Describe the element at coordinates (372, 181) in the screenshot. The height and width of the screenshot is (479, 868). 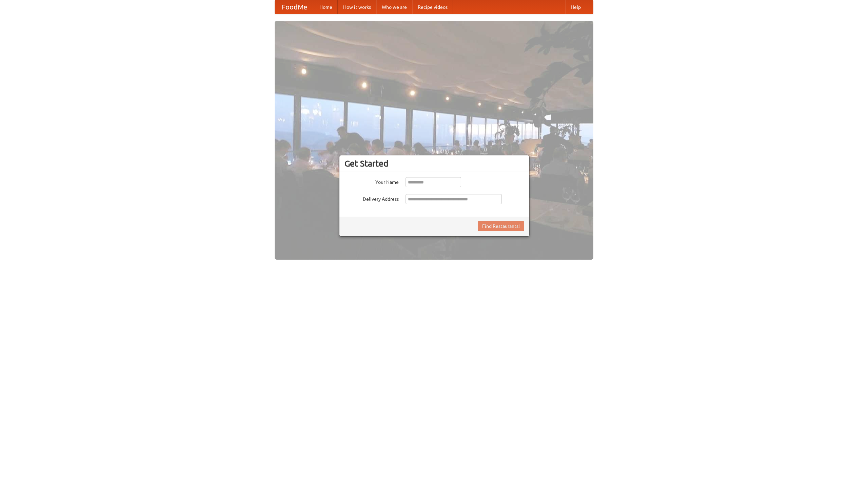
I see `label: Your Name` at that location.